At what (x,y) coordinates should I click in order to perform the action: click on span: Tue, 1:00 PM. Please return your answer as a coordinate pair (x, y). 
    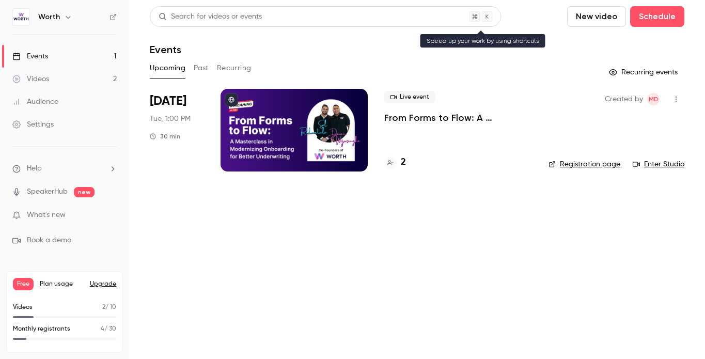
    Looking at the image, I should click on (170, 119).